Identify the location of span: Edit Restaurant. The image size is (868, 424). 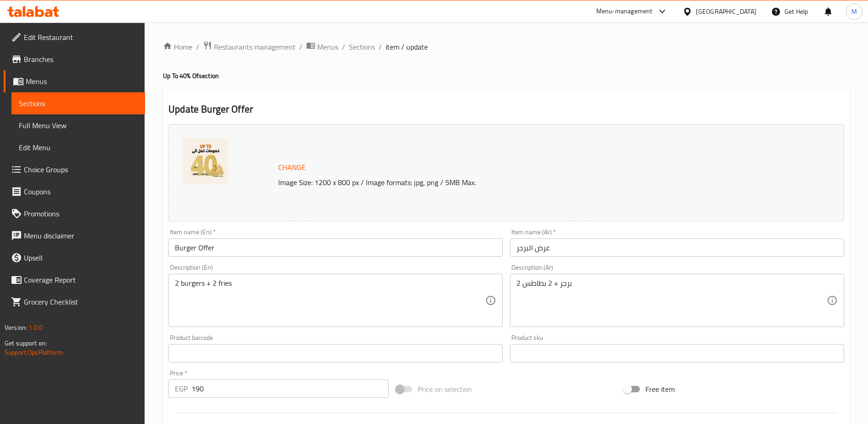
(81, 37).